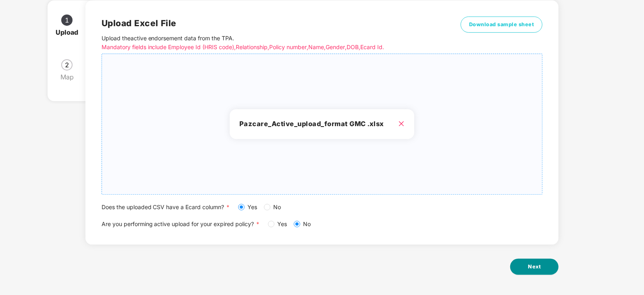 The width and height of the screenshot is (644, 295). I want to click on h3: Pazcare_Active_upload_format GMC .xlsx, so click(322, 124).